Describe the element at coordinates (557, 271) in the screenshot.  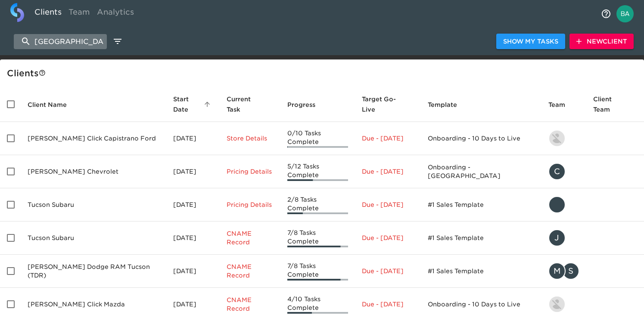
I see `div: M` at that location.